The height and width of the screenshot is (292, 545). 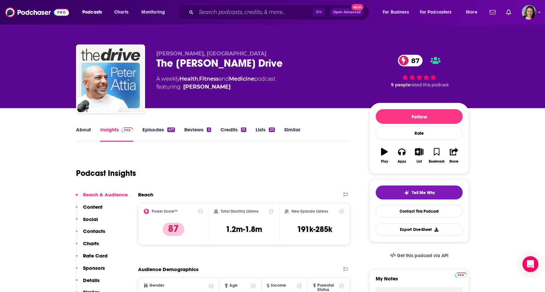 What do you see at coordinates (437, 156) in the screenshot?
I see `button: Bookmark` at bounding box center [437, 156].